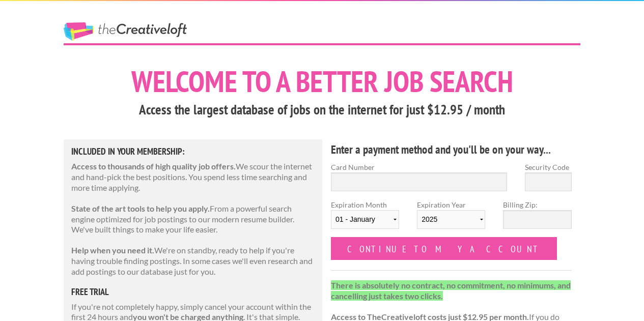  I want to click on label: Expiration Month, so click(365, 218).